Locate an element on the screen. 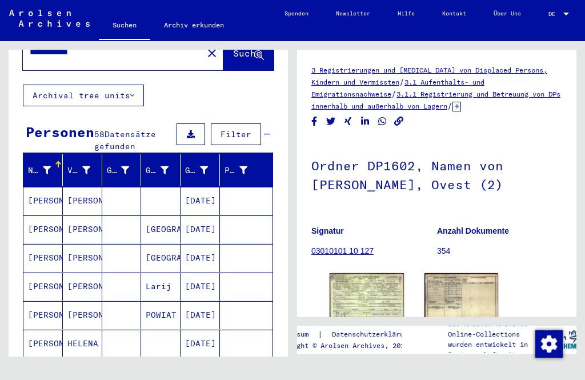  mat-cell: HELENA is located at coordinates (82, 344).